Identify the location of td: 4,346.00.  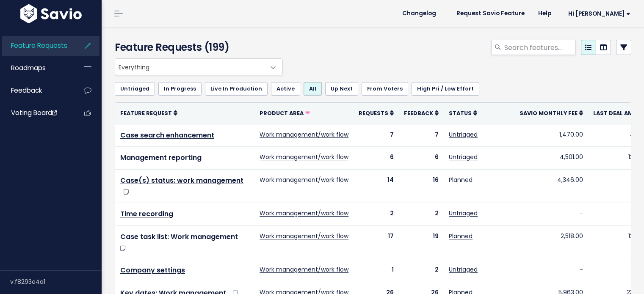
(551, 186).